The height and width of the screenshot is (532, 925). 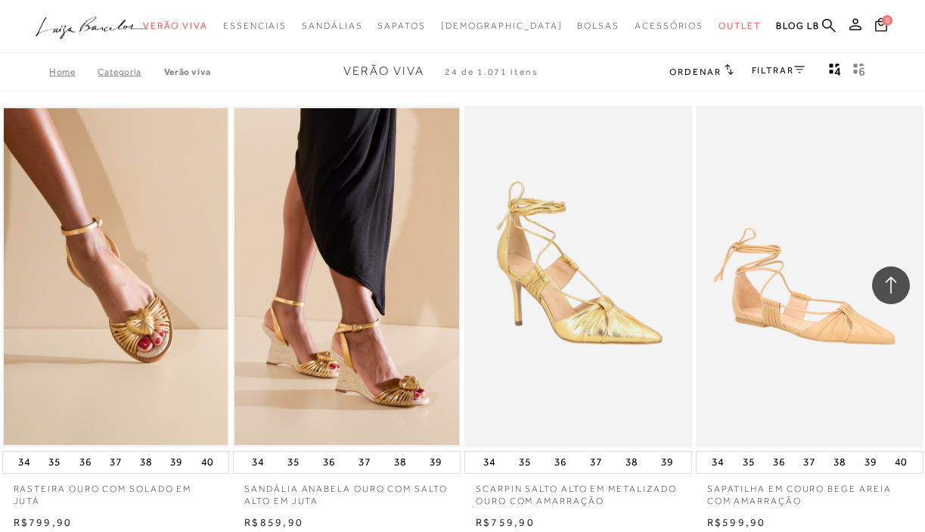 What do you see at coordinates (116, 276) in the screenshot?
I see `img: RASTEIRA OURO COM SOLADO EM JUTÁ` at bounding box center [116, 276].